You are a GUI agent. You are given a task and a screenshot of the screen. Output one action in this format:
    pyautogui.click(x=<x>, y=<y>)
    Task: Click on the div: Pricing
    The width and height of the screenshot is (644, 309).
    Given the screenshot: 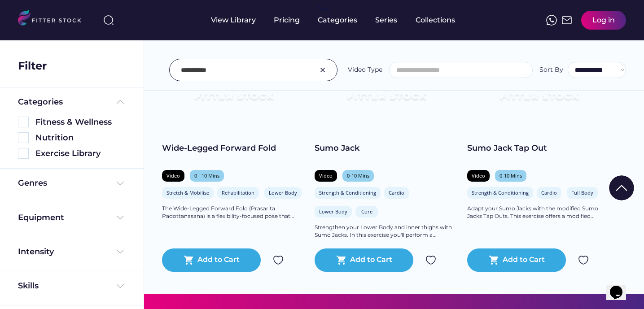 What is the action you would take?
    pyautogui.click(x=287, y=20)
    